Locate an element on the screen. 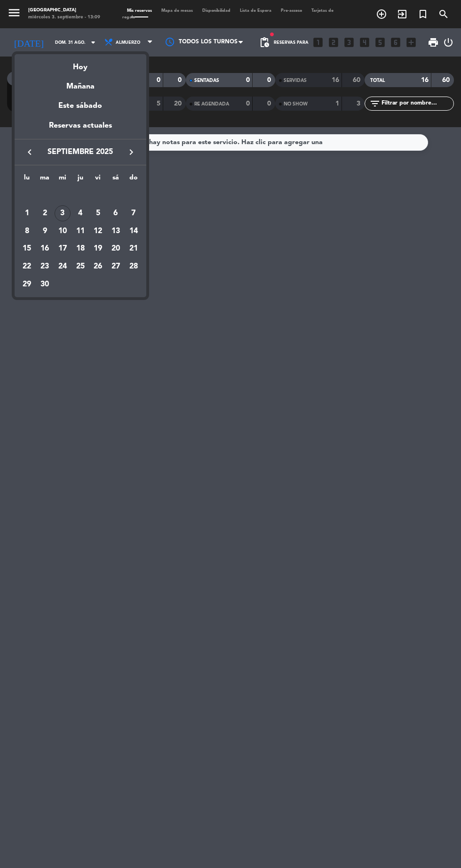 The width and height of the screenshot is (461, 868). td: 8 de septiembre de 2025 is located at coordinates (27, 231).